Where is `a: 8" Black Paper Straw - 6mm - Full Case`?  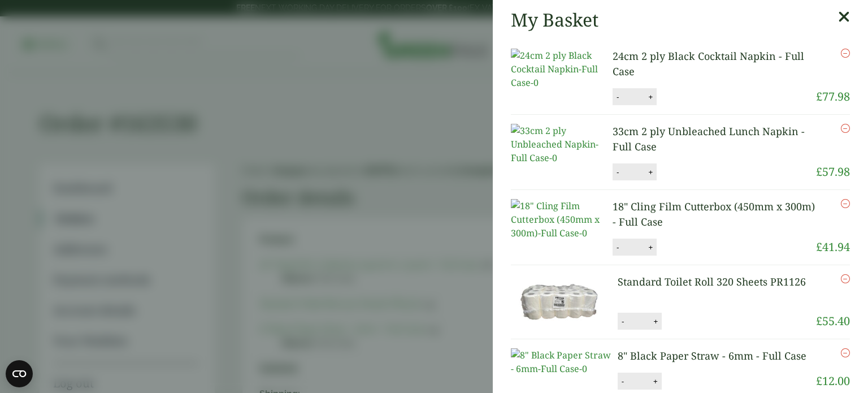
a: 8" Black Paper Straw - 6mm - Full Case is located at coordinates (712, 356).